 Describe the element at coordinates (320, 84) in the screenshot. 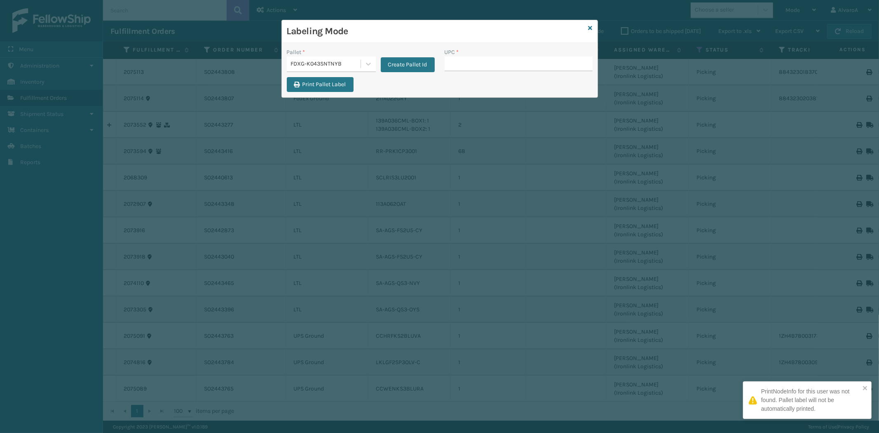

I see `button: Print Pallet Label` at that location.